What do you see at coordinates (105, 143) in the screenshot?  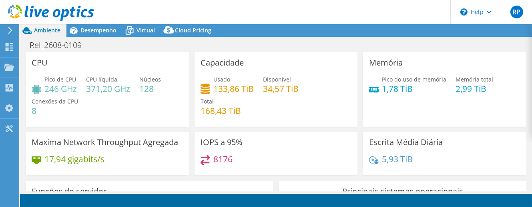 I see `h3: Maxima Network Throughput Agregada` at bounding box center [105, 143].